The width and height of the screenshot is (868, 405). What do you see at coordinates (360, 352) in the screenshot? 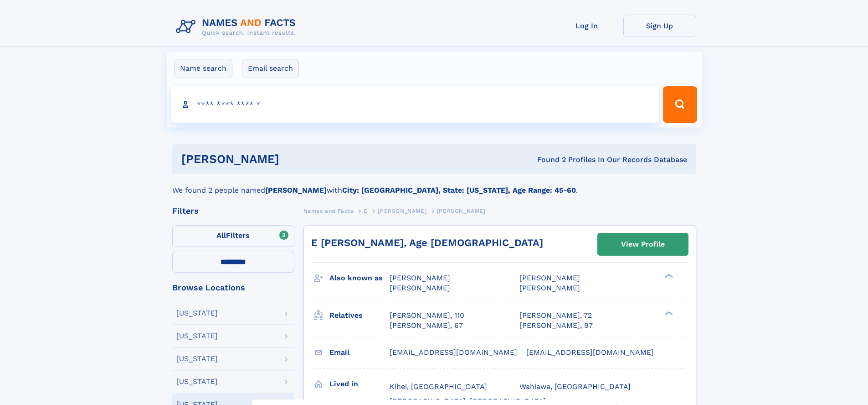
I see `h3: Email` at bounding box center [360, 352].